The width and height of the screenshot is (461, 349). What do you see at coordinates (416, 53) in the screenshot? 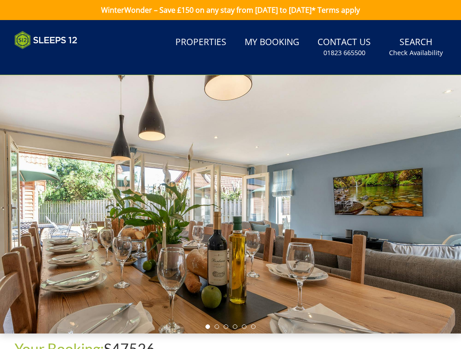
I see `small: Check Availability` at bounding box center [416, 53].